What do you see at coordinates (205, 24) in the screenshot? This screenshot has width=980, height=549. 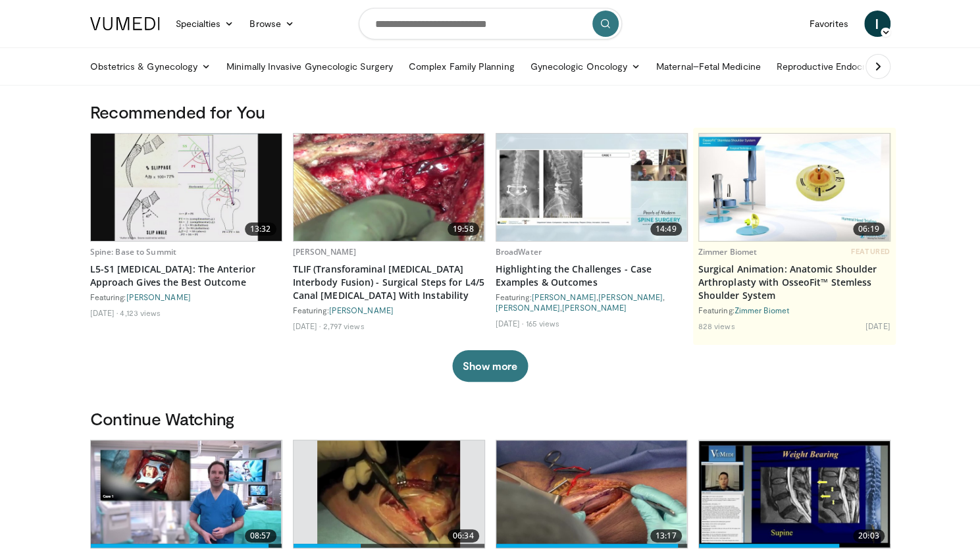 I see `a: Specialties` at bounding box center [205, 24].